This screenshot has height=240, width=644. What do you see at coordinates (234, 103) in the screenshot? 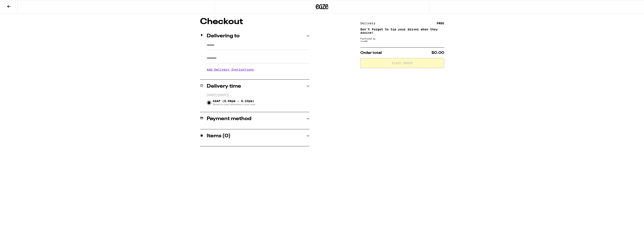
I see `span: ASAP (5:58pm - 6:23pm)` at bounding box center [234, 103].